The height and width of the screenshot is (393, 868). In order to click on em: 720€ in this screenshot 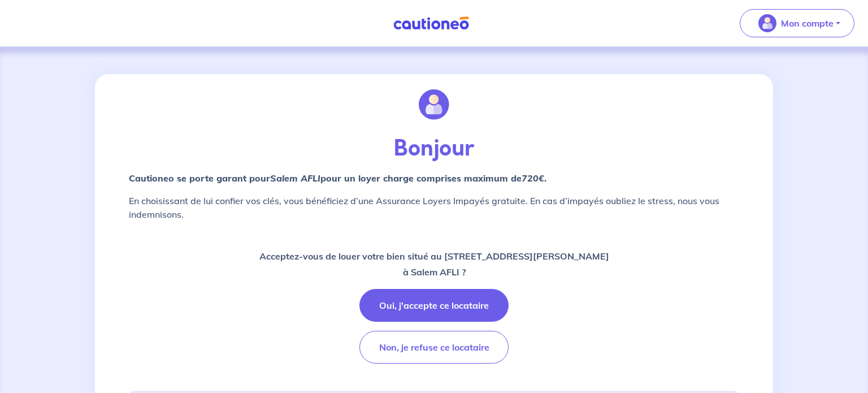, I will do `click(533, 179)`.